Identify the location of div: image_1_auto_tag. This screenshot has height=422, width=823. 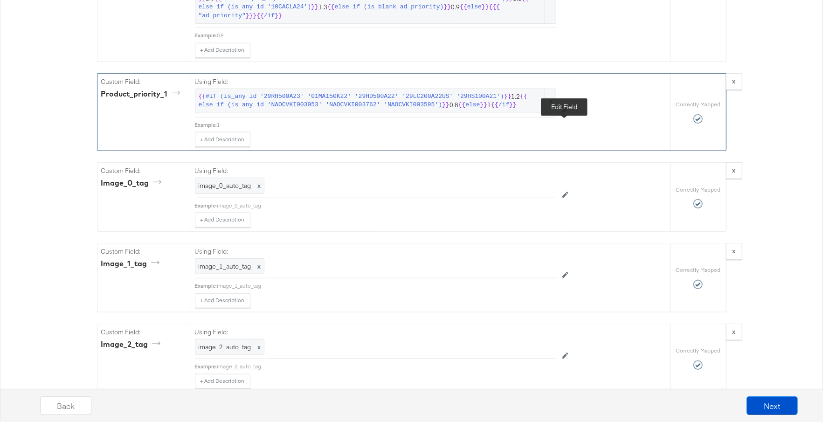
(387, 286).